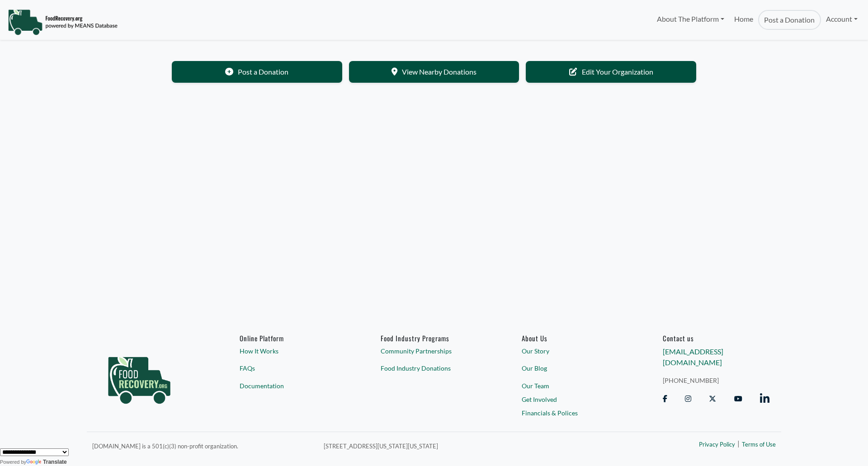 This screenshot has width=868, height=466. Describe the element at coordinates (434, 368) in the screenshot. I see `a: Food Industry Donations` at that location.